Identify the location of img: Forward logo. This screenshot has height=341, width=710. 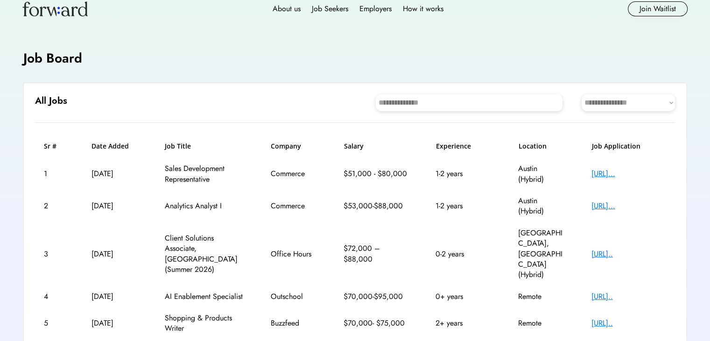
(55, 9).